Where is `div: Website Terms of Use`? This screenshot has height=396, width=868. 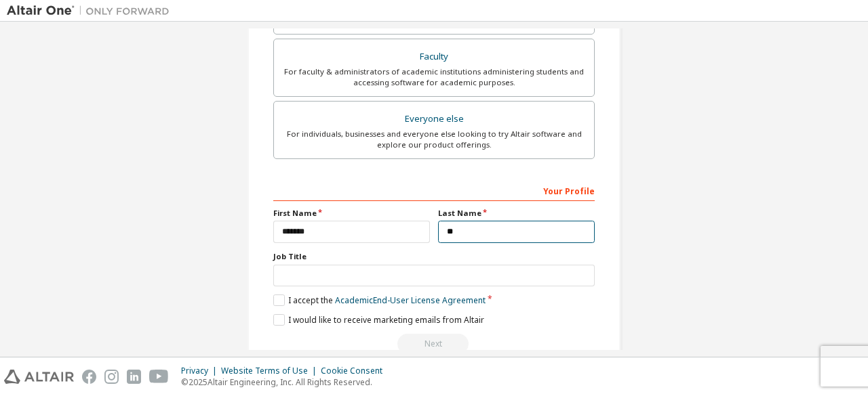
div: Website Terms of Use is located at coordinates (271, 371).